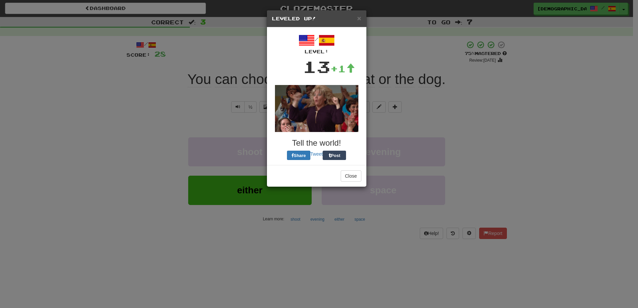 The height and width of the screenshot is (308, 638). I want to click on div: +1, so click(342, 69).